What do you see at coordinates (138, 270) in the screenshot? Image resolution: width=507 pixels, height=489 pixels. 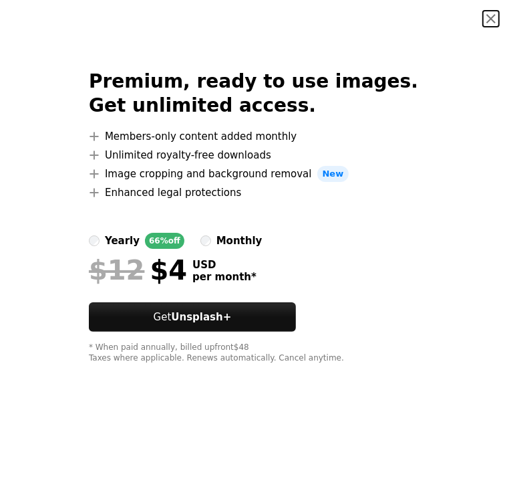 I see `div: $4` at bounding box center [138, 270].